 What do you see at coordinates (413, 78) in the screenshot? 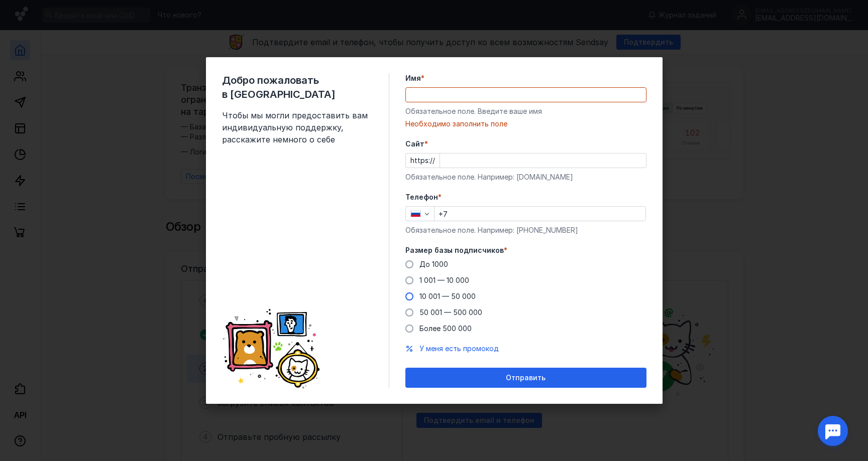
I see `span: Имя` at bounding box center [413, 78].